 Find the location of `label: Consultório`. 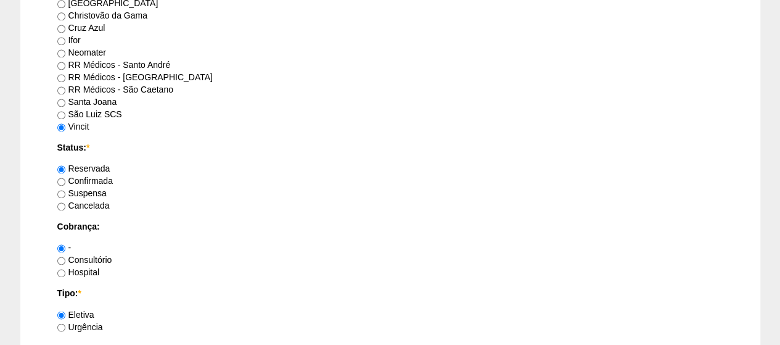

label: Consultório is located at coordinates (84, 260).